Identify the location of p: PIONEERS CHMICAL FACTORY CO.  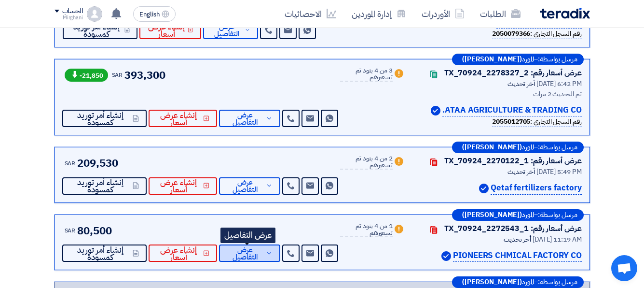
(517, 255).